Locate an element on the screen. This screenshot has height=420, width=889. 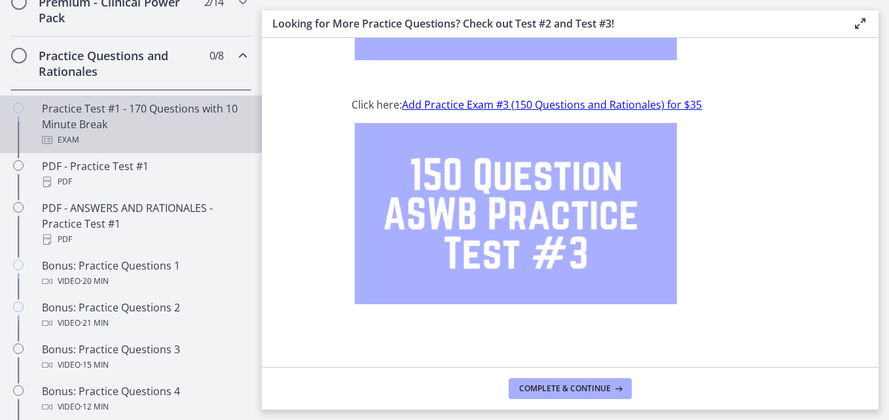
span: · 12 min is located at coordinates (94, 407).